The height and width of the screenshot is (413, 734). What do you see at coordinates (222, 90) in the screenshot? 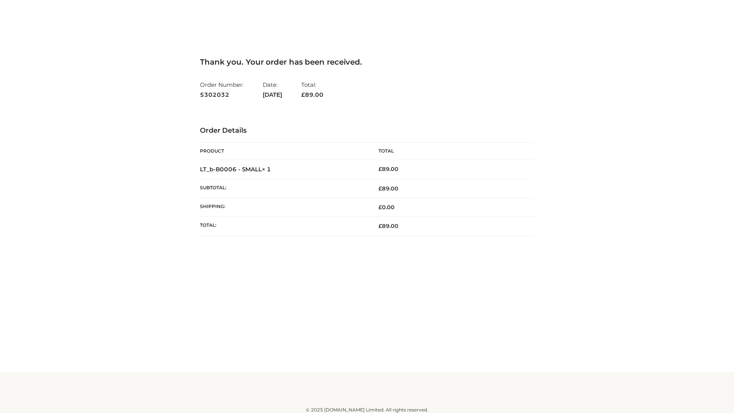
I see `li: Order Number:` at bounding box center [222, 90].